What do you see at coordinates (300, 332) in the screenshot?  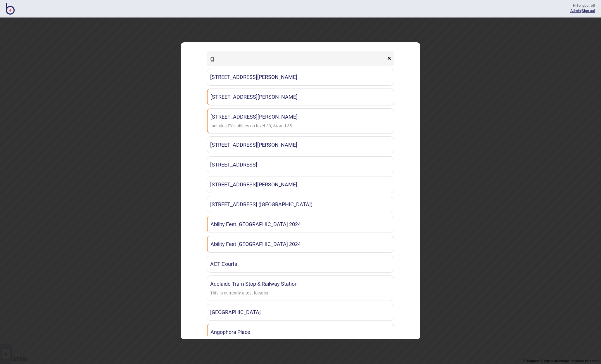 I see `a: Angophora Place` at bounding box center [300, 332].